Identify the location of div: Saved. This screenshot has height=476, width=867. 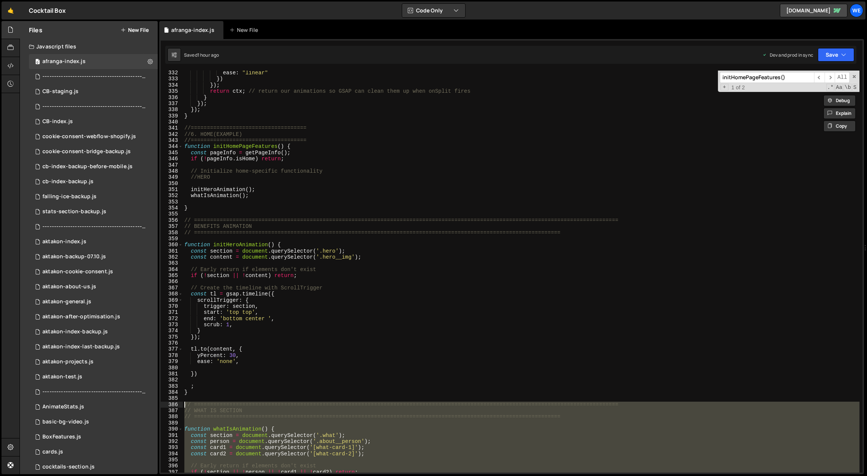
(201, 55).